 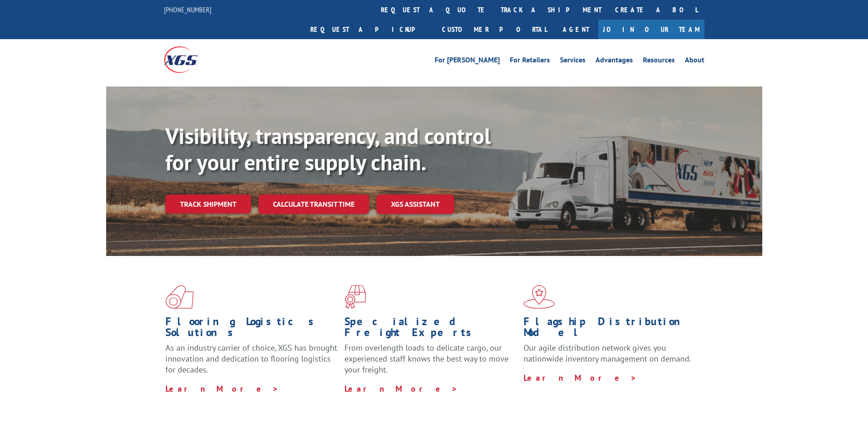 What do you see at coordinates (208, 204) in the screenshot?
I see `a: Track shipment` at bounding box center [208, 204].